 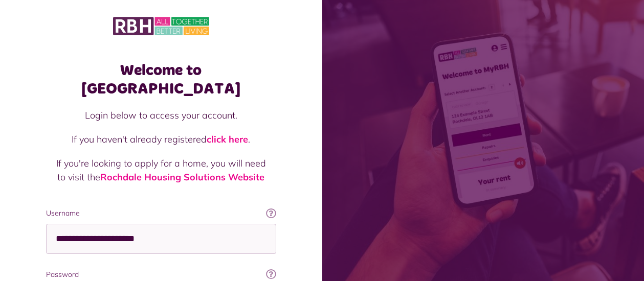 What do you see at coordinates (161, 213) in the screenshot?
I see `label: Username` at bounding box center [161, 213].